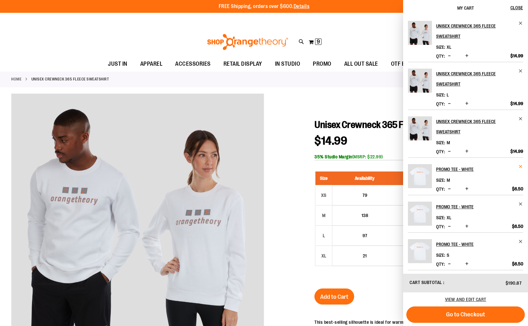 The image size is (528, 326). What do you see at coordinates (447, 95) in the screenshot?
I see `span: L` at bounding box center [447, 95].